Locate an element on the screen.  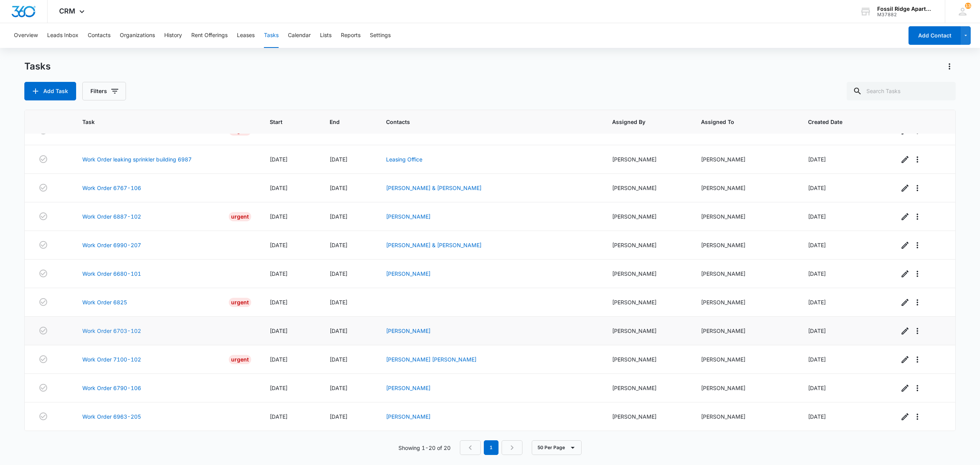
button: Leads Inbox is located at coordinates (62, 35).